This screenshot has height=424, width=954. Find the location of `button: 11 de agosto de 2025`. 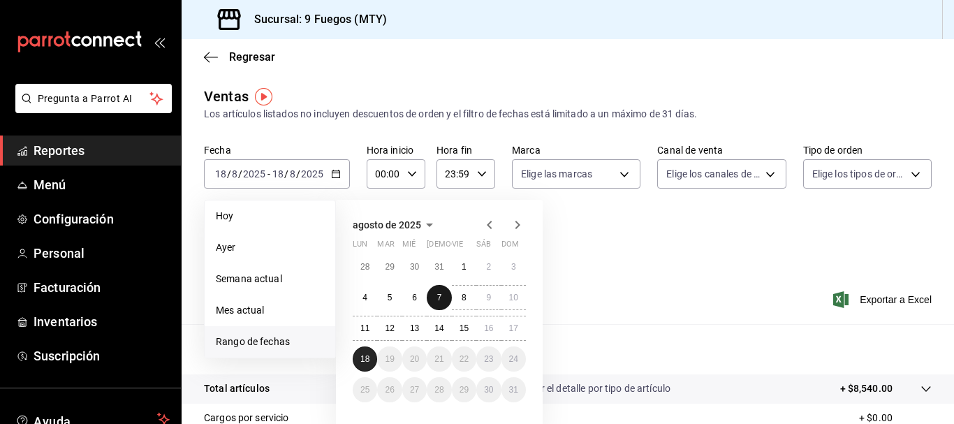

button: 11 de agosto de 2025 is located at coordinates (365, 328).